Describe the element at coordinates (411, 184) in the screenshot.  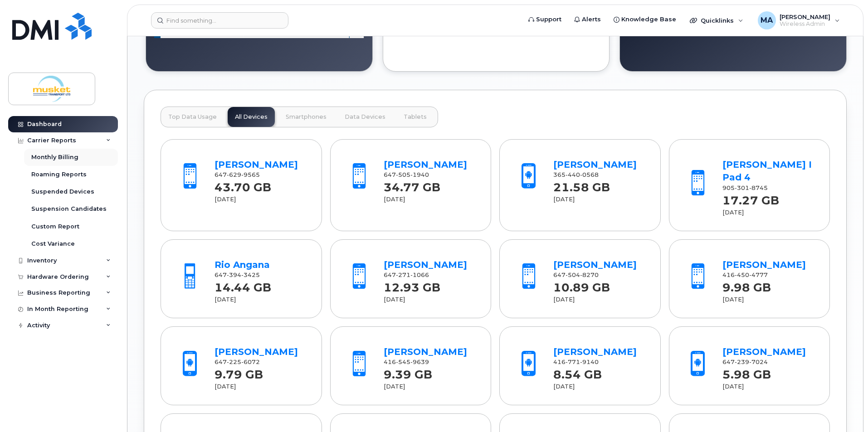
I see `strong: 34.77 GB` at that location.